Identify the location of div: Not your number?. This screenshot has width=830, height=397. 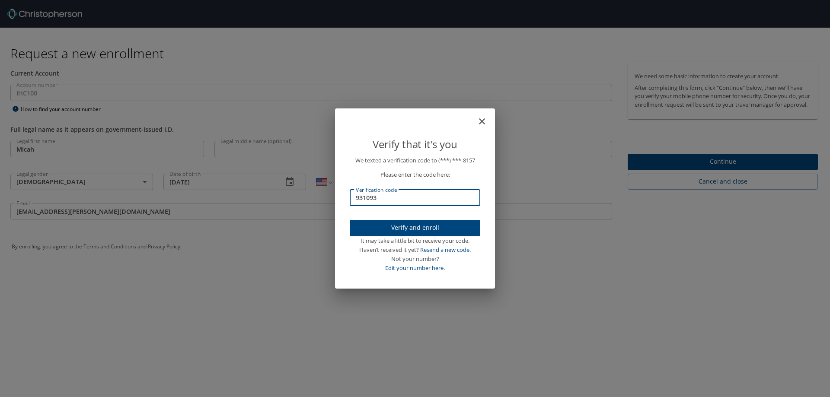
(415, 259).